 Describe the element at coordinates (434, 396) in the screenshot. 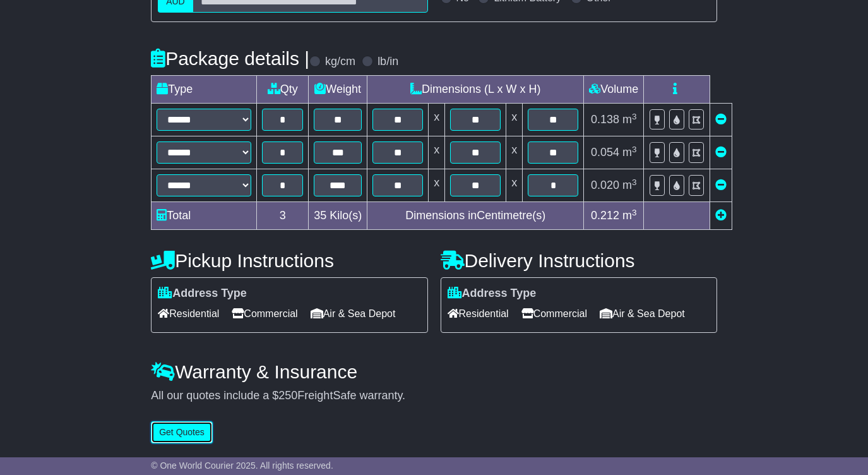

I see `div: All our quotes include a $ FreightSafe warranty.` at that location.